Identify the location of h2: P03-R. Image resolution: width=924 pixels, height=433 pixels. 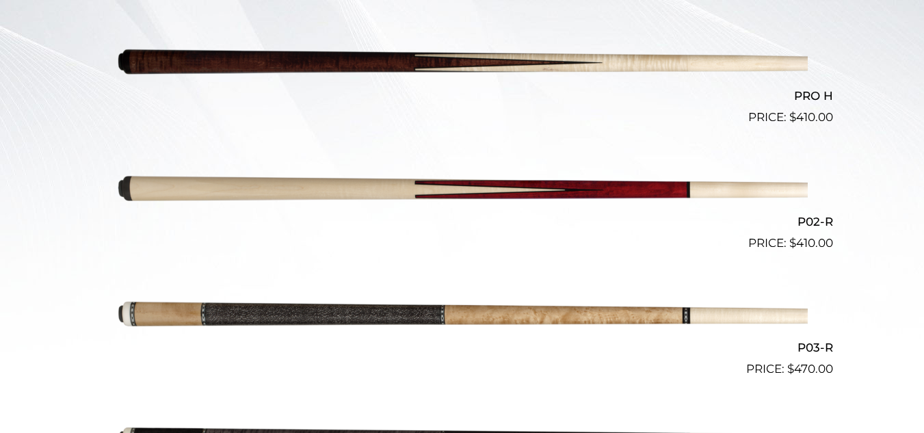
(462, 347).